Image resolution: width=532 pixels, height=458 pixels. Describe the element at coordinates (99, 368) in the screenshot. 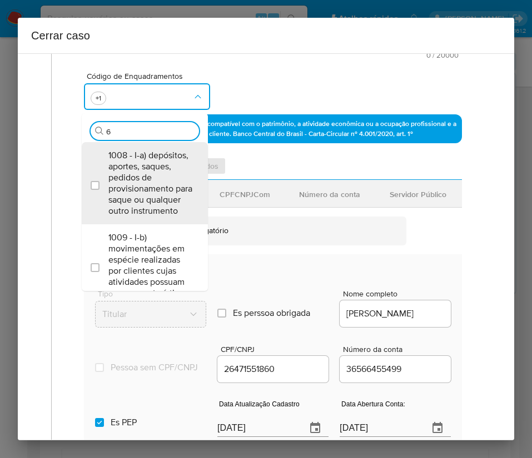

I see `input: Pessoa sem CPF/CNPJ` at that location.